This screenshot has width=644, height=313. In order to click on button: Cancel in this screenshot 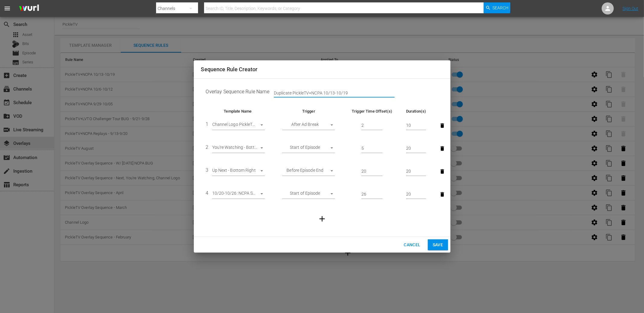, I will do `click(412, 245)`.